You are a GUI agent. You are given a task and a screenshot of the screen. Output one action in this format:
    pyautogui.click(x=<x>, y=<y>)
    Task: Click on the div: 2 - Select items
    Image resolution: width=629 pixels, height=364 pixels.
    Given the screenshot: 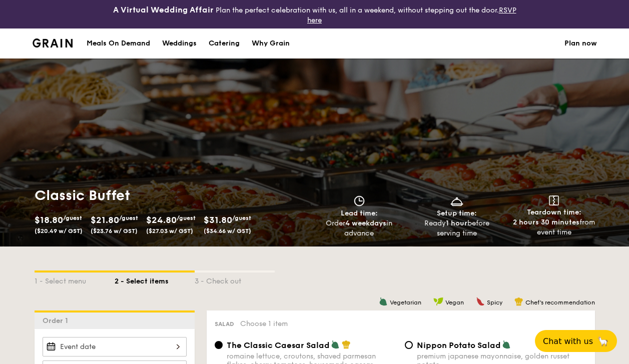 What is the action you would take?
    pyautogui.click(x=155, y=280)
    